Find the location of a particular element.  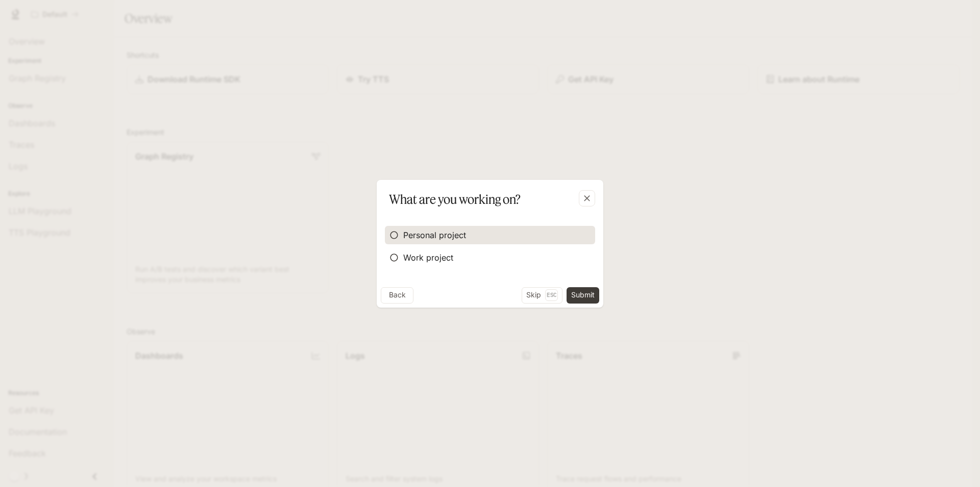

p: What are you working on? is located at coordinates (455, 200).